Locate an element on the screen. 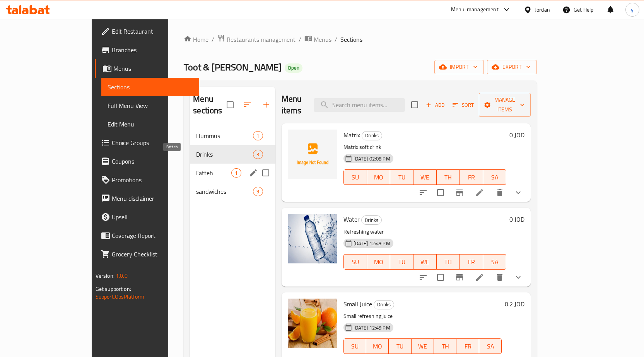  a: Promotions is located at coordinates (147, 180).